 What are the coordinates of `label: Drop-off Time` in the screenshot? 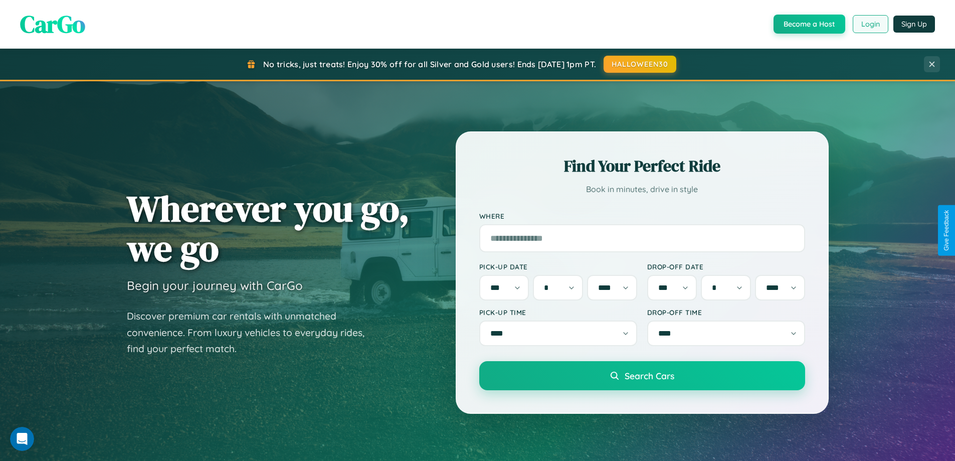 It's located at (726, 312).